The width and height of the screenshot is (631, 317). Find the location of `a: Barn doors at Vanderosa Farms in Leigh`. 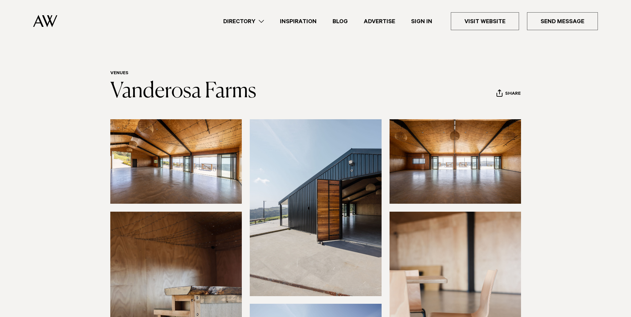

a: Barn doors at Vanderosa Farms in Leigh is located at coordinates (316, 207).